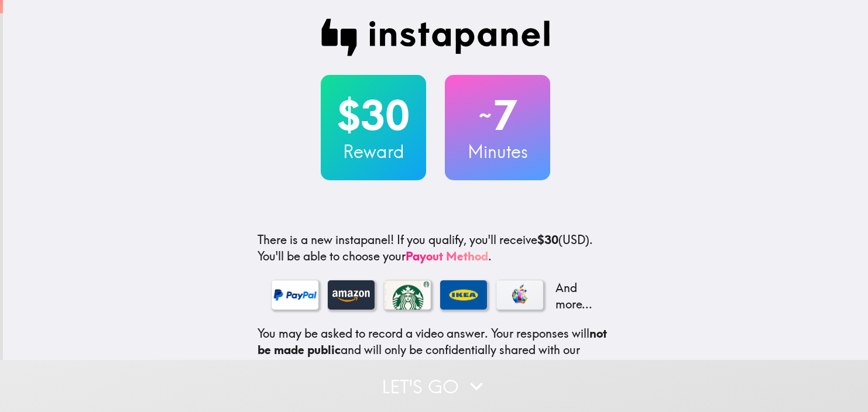 This screenshot has width=868, height=412. Describe the element at coordinates (497, 151) in the screenshot. I see `h3: Minutes` at that location.